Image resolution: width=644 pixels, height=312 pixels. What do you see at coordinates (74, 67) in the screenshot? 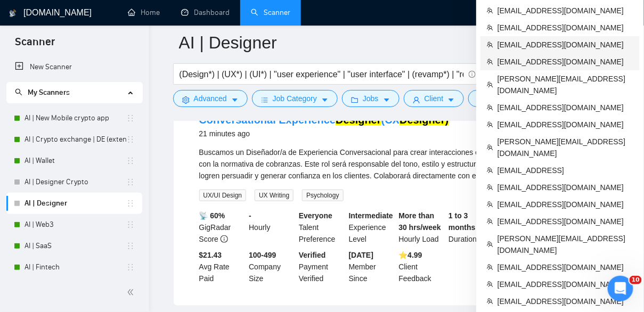
I see `li: New Scanner` at bounding box center [74, 67].